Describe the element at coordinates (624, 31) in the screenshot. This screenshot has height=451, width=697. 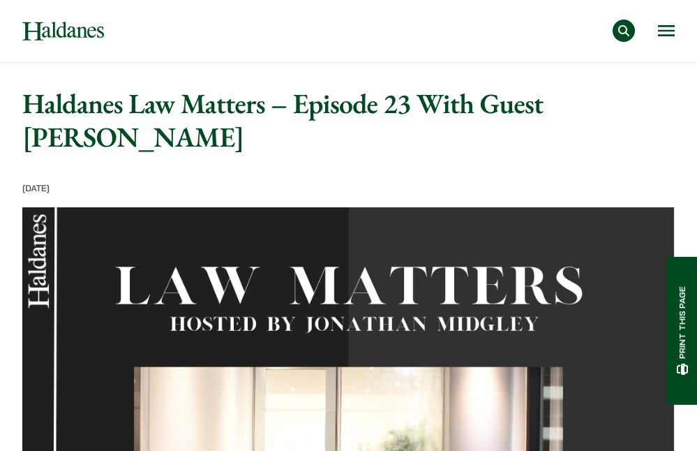
I see `button: Search` at that location.